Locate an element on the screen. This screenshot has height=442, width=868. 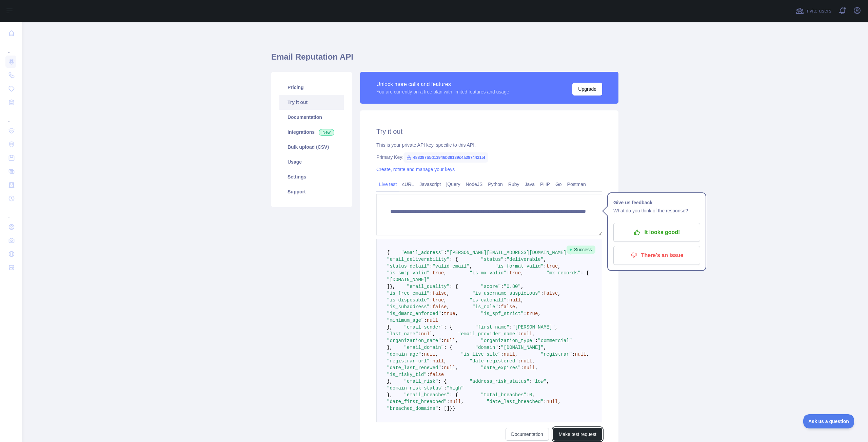
span: "is_username_suspicious" is located at coordinates (506, 294).